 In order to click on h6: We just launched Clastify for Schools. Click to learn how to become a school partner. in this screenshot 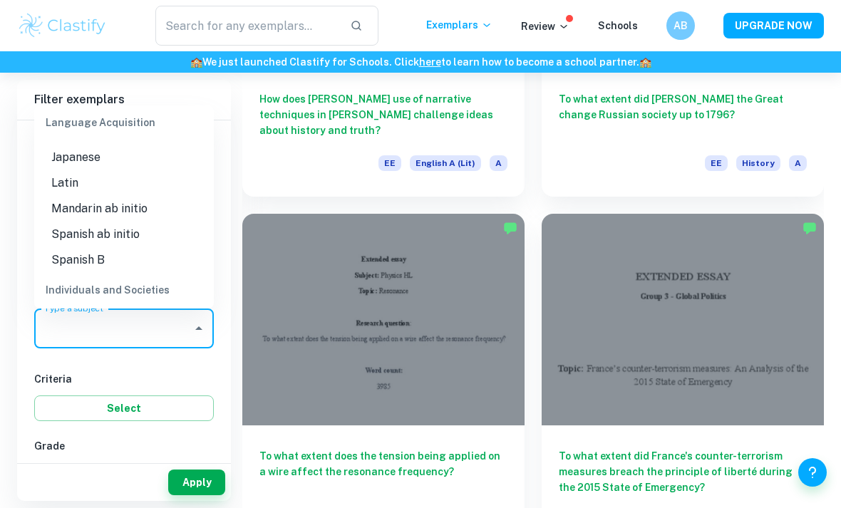, I will do `click(421, 62)`.